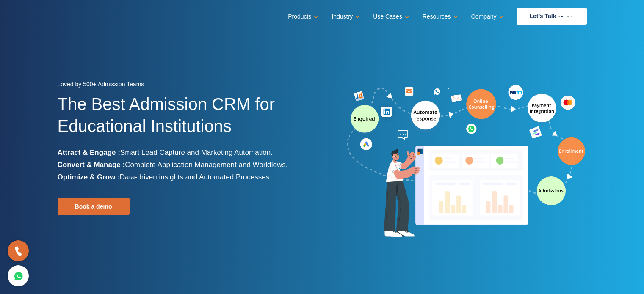 This screenshot has height=294, width=644. What do you see at coordinates (187, 120) in the screenshot?
I see `h1: The Best Admission CRM for Educational Institutions` at bounding box center [187, 120].